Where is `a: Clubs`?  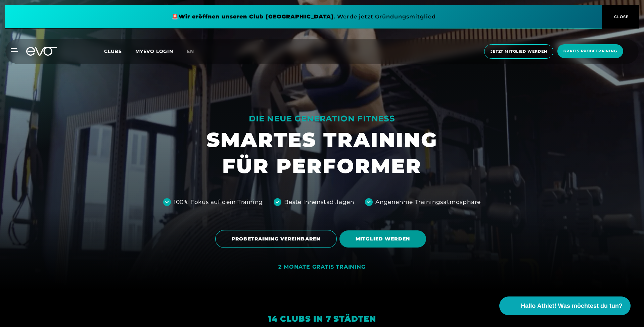
a: Clubs is located at coordinates (120, 51).